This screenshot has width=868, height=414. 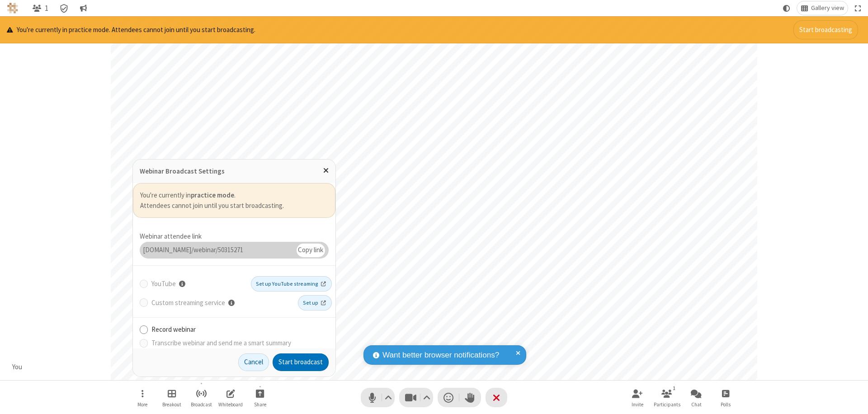 I want to click on span: 1, so click(x=47, y=8).